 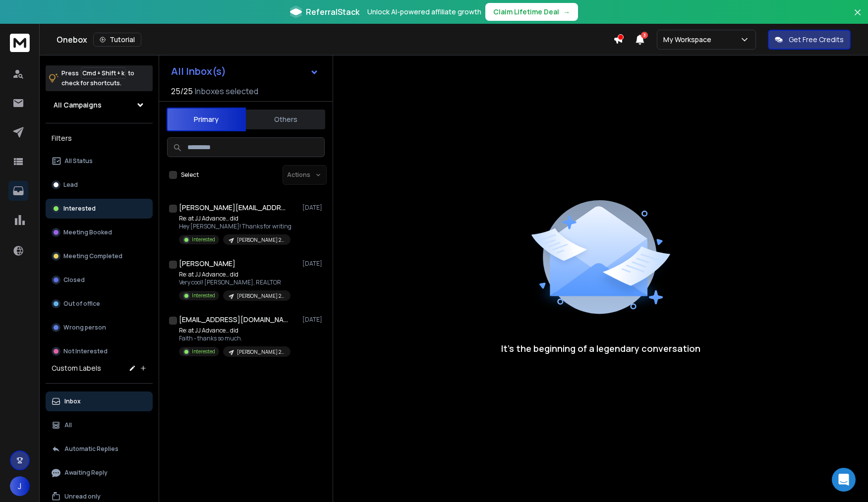 I want to click on h3: Filters, so click(x=99, y=138).